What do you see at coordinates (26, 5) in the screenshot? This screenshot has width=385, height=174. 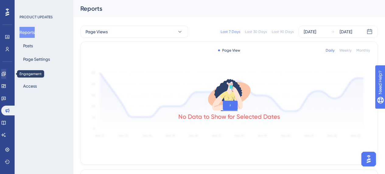 I see `span: Need Help?` at bounding box center [26, 5].